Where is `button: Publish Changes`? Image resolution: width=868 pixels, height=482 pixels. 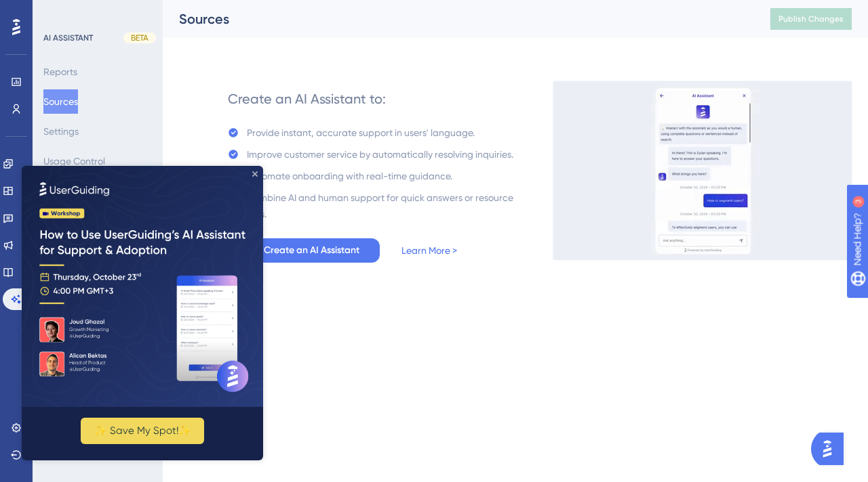 button: Publish Changes is located at coordinates (811, 19).